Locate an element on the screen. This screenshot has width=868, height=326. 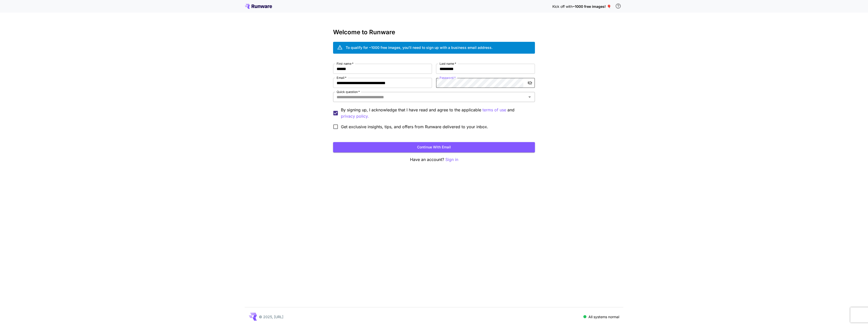
button: Sign in is located at coordinates (452, 159).